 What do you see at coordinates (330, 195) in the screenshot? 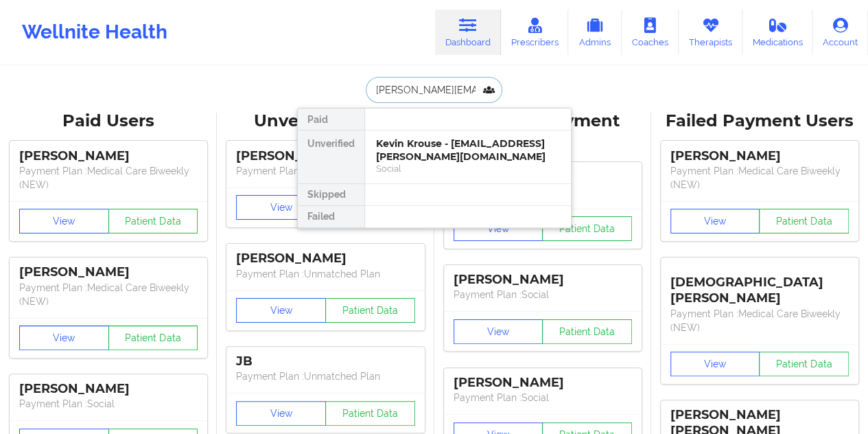
I see `div: Skipped` at bounding box center [330, 195].